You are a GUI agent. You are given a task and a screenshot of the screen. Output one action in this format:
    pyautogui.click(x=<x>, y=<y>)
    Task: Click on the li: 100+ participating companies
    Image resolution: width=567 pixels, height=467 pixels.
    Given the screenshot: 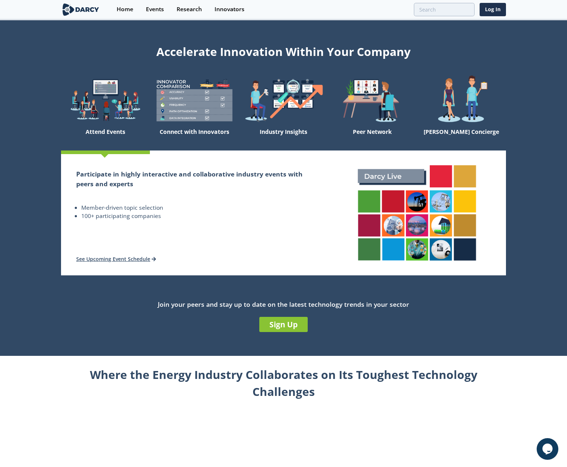 What is the action you would take?
    pyautogui.click(x=197, y=216)
    